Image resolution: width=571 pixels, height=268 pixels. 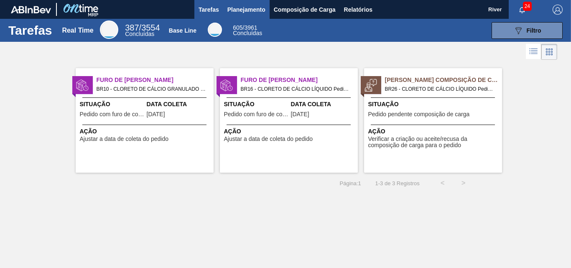 What do you see at coordinates (440, 89) in the screenshot?
I see `span: BR26 - CLORETO DE CÁLCIO LÍQUIDO Pedido - 2054988` at bounding box center [440, 89].